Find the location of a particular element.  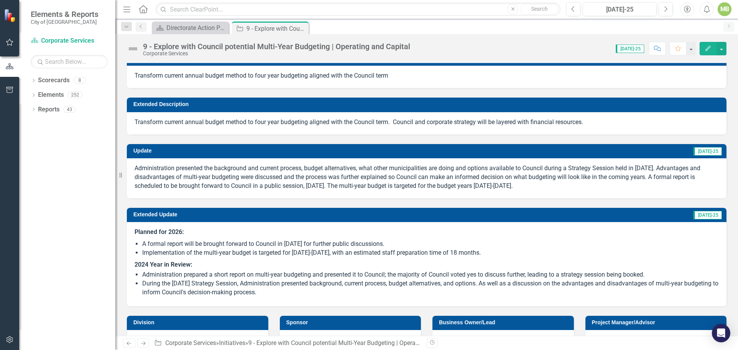

div: MB is located at coordinates (725, 9).